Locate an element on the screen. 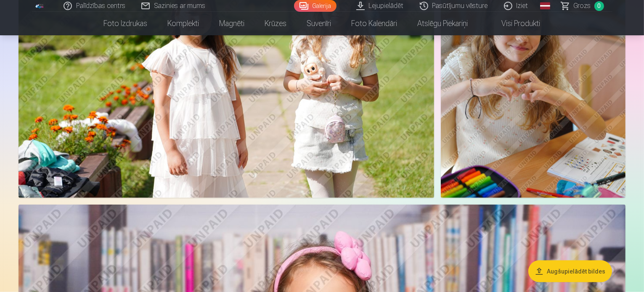 The height and width of the screenshot is (292, 644). a: Krūzes is located at coordinates (276, 24).